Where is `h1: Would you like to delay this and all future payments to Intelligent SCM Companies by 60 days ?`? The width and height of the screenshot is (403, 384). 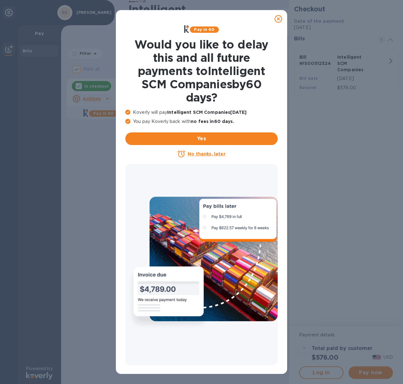
h1: Would you like to delay this and all future payments to Intelligent SCM Companies by 60 days ? is located at coordinates (202, 71).